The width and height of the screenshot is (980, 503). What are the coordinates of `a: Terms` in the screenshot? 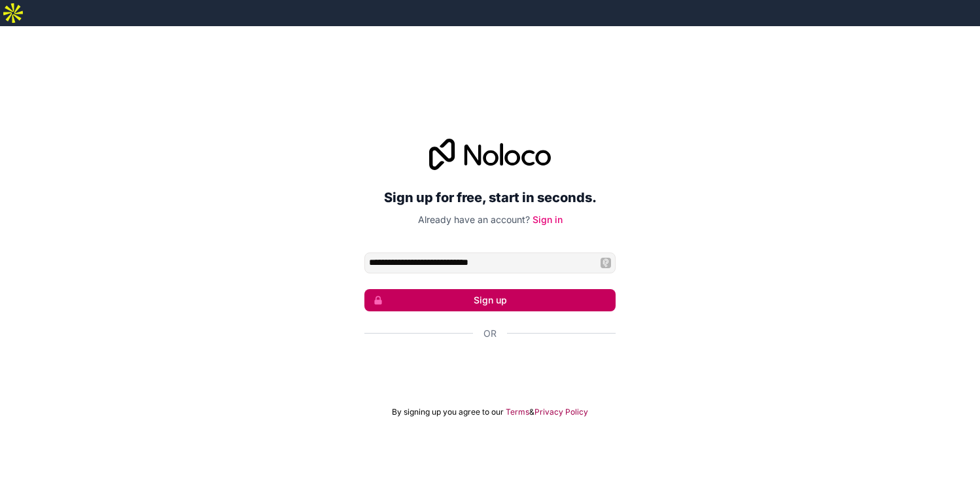 It's located at (517, 412).